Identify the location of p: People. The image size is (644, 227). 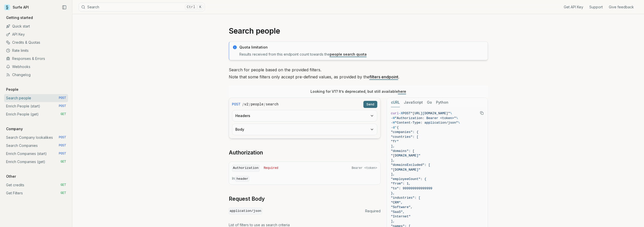
(12, 89).